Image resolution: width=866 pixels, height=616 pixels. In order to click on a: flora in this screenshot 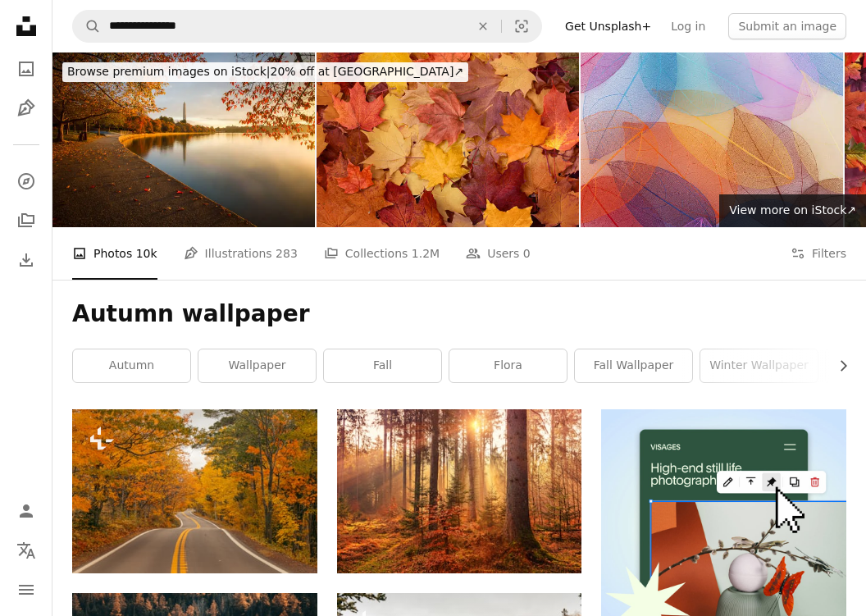, I will do `click(508, 366)`.